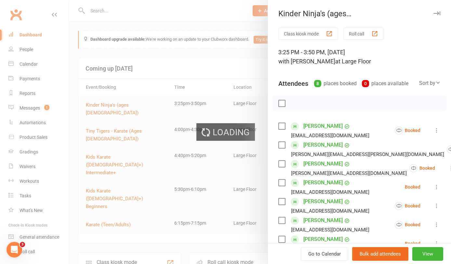 This screenshot has height=264, width=451. What do you see at coordinates (335, 84) in the screenshot?
I see `div: places booked` at bounding box center [335, 84].